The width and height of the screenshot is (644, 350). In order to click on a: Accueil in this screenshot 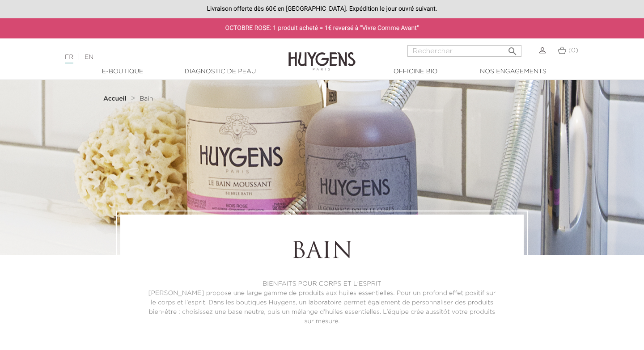, I will do `click(116, 99)`.